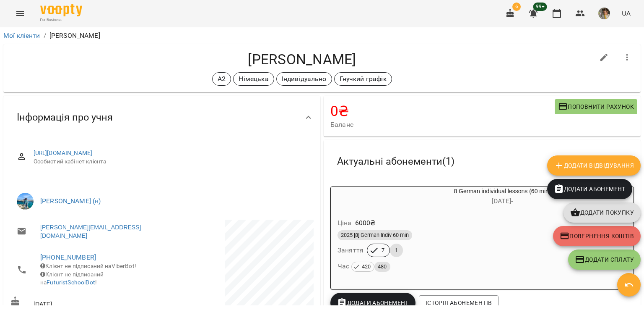 The width and height of the screenshot is (644, 310). I want to click on p: A2, so click(221, 79).